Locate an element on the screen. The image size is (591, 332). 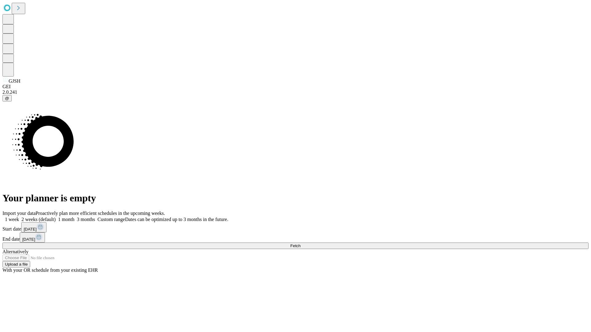
div: GEI is located at coordinates (295, 87).